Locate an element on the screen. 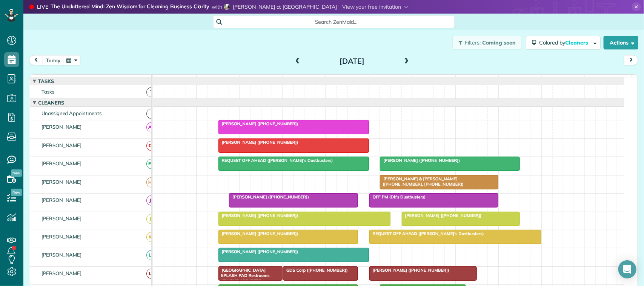 This screenshot has width=644, height=286. button: today is located at coordinates (53, 60).